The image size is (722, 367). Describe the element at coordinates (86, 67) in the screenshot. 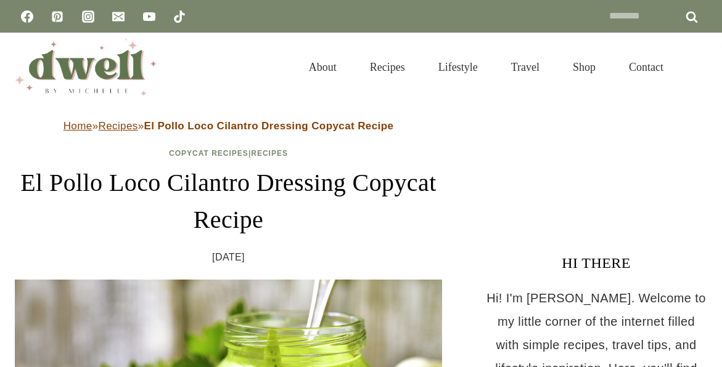

I see `a: DWELL by michelle` at that location.